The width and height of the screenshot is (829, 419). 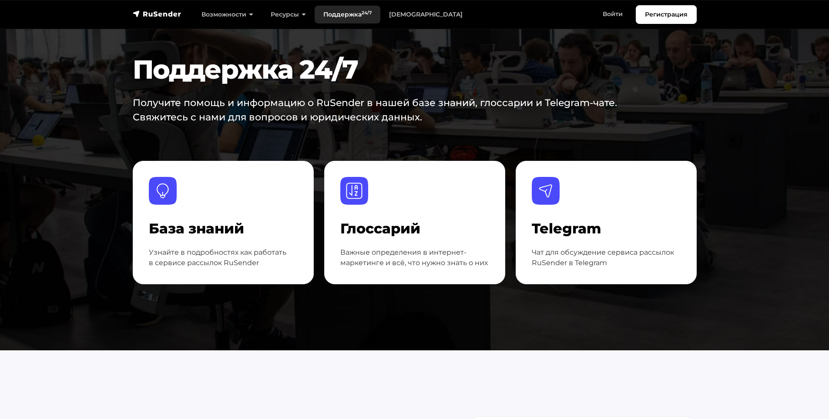 I want to click on a: Telegram Telegram Чат для обсуждение сервиса рассылок RuSender в Telegram, so click(x=606, y=223).